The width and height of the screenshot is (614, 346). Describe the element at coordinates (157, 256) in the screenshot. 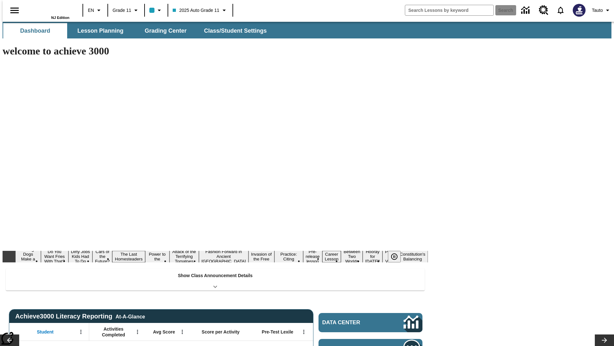

I see `button: Slide 6 Solar Power to the People` at that location.